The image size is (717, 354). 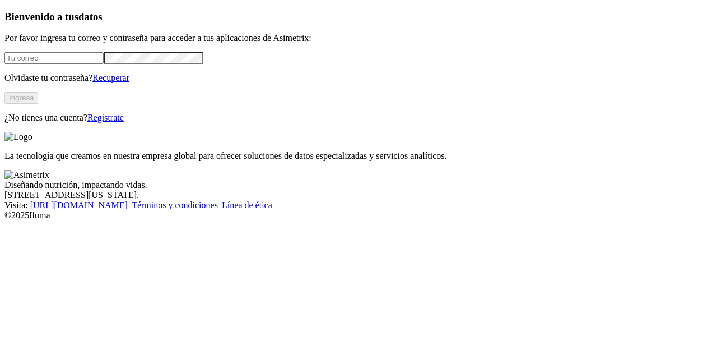 I want to click on a: Regístrate, so click(x=105, y=117).